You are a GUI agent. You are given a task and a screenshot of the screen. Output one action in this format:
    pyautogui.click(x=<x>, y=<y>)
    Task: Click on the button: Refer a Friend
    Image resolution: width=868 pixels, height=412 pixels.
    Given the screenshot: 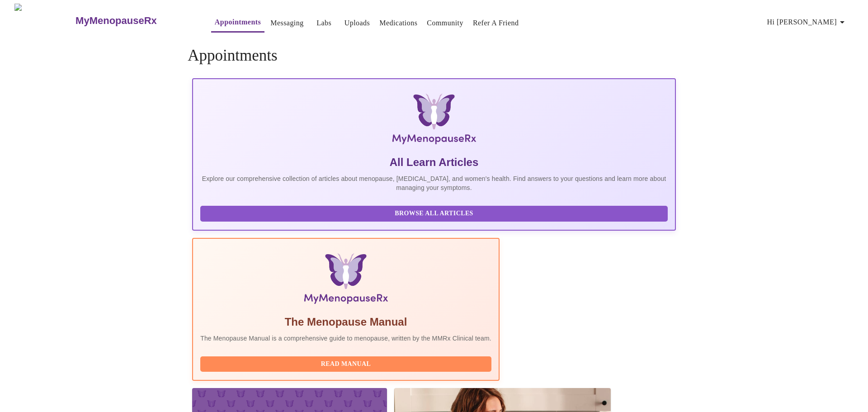 What is the action you would take?
    pyautogui.click(x=496, y=23)
    